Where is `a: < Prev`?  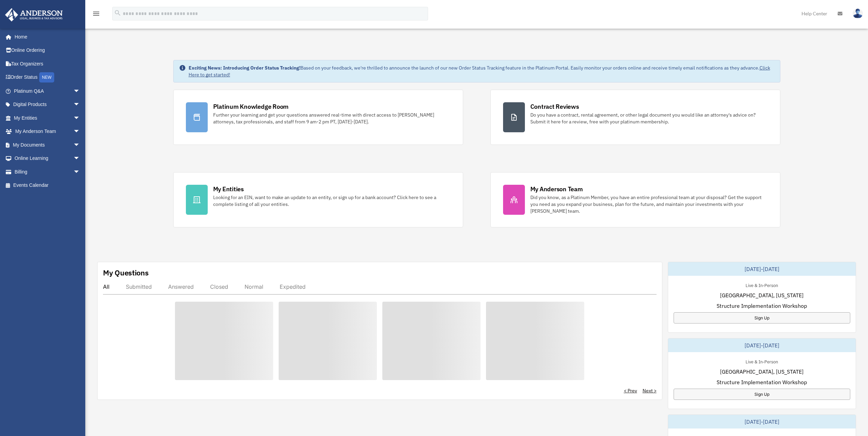 a: < Prev is located at coordinates (630, 391).